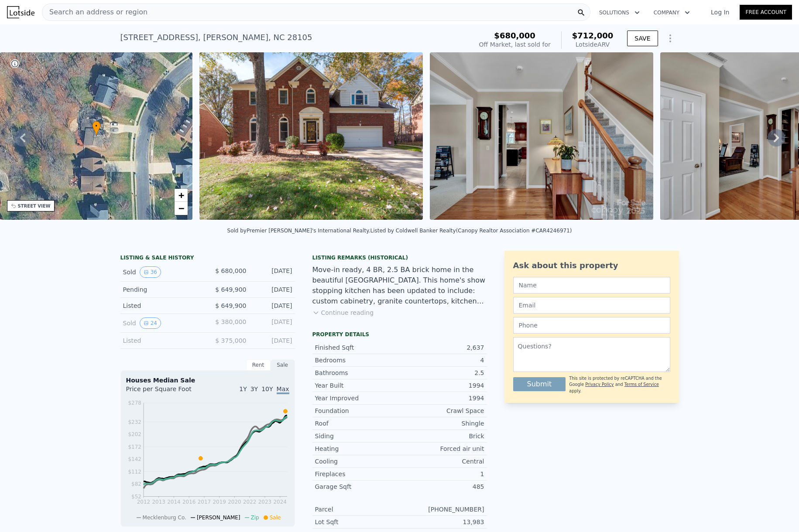 The width and height of the screenshot is (799, 532). What do you see at coordinates (619, 13) in the screenshot?
I see `button: Solutions` at bounding box center [619, 13].